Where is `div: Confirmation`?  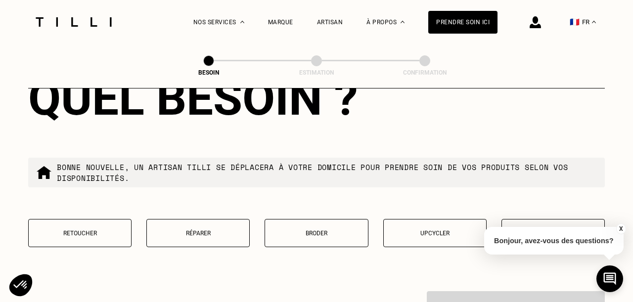
div: Confirmation is located at coordinates (425, 73).